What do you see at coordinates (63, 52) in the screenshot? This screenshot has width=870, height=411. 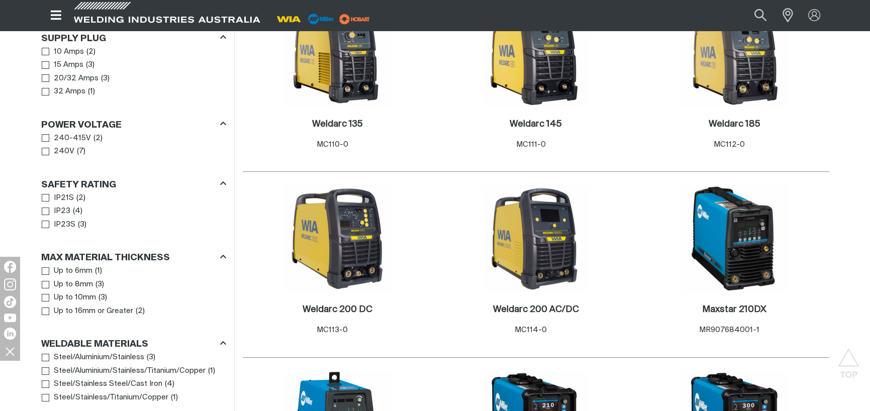 I see `a: 10 Amps` at bounding box center [63, 52].